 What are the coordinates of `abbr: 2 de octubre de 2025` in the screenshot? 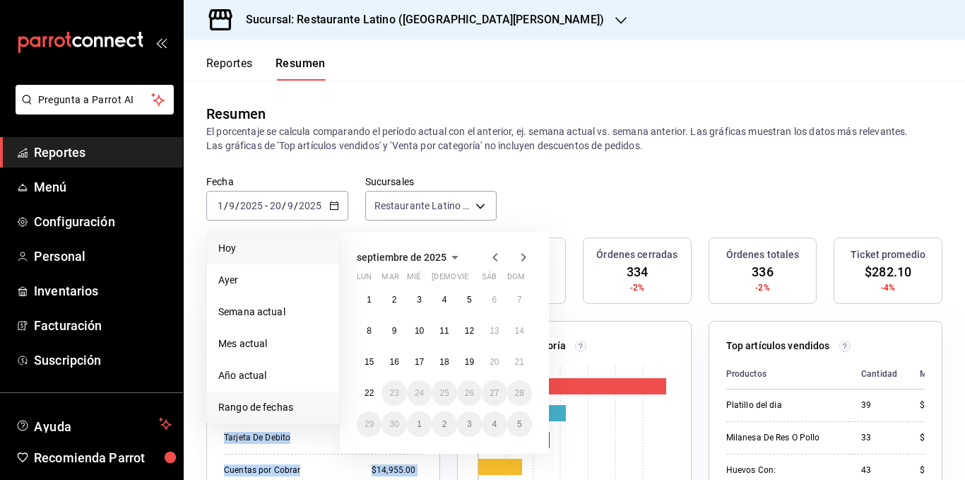 It's located at (444, 424).